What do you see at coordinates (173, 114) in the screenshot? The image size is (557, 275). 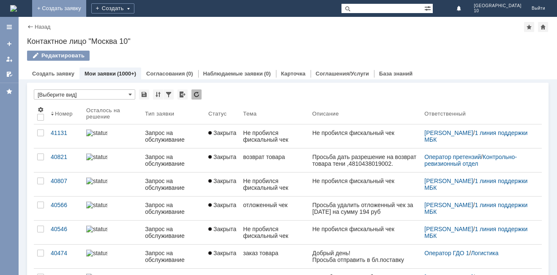 I see `th: Тип заявки` at bounding box center [173, 114].